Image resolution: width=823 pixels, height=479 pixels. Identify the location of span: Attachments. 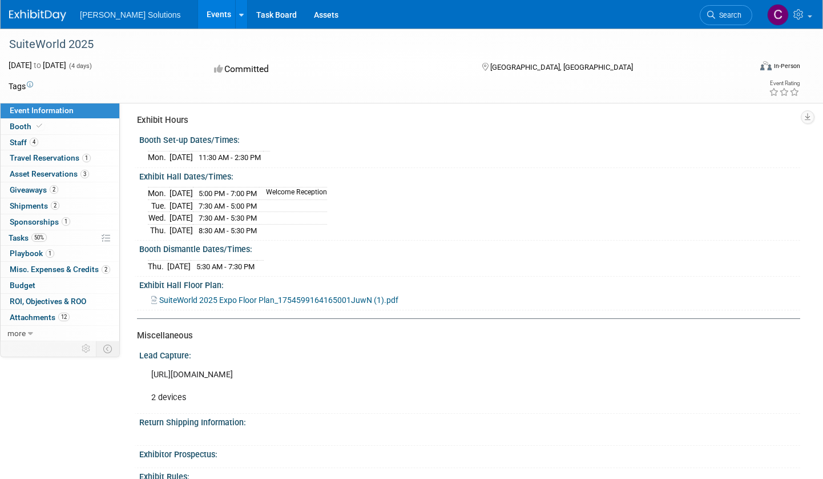
(39, 317).